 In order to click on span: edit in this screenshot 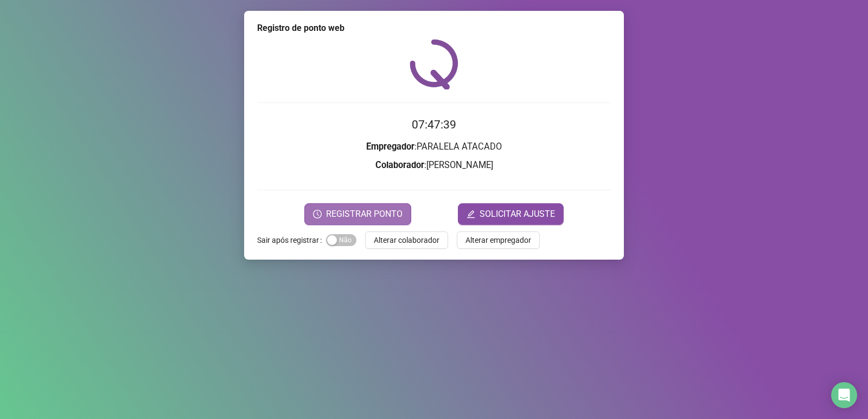, I will do `click(471, 214)`.